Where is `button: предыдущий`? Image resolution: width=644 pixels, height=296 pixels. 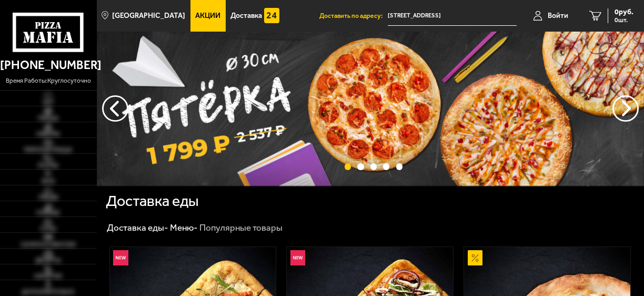
button: предыдущий is located at coordinates (626, 109).